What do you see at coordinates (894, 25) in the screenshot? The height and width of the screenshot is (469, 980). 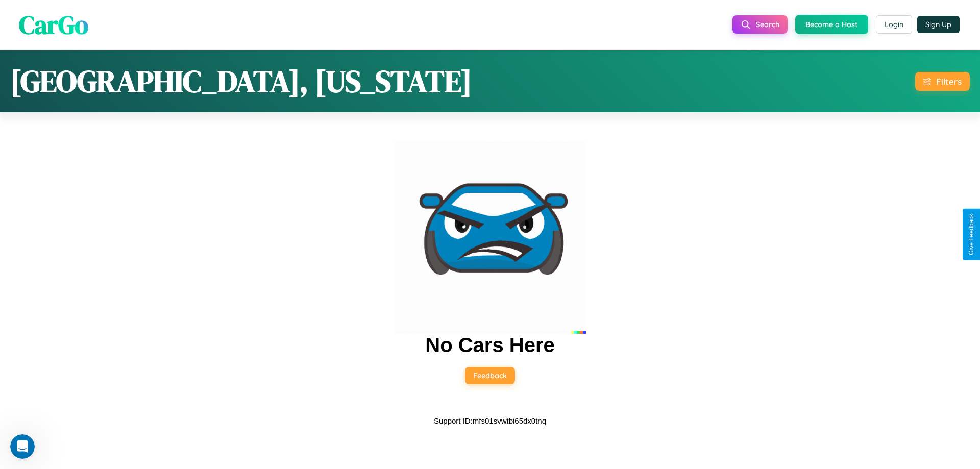 I see `button: Login` at bounding box center [894, 25].